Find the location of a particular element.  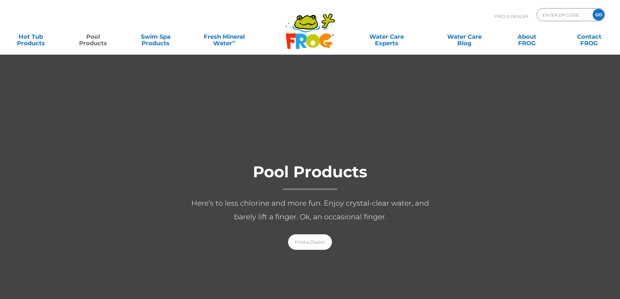

a: AboutFROG is located at coordinates (527, 37).